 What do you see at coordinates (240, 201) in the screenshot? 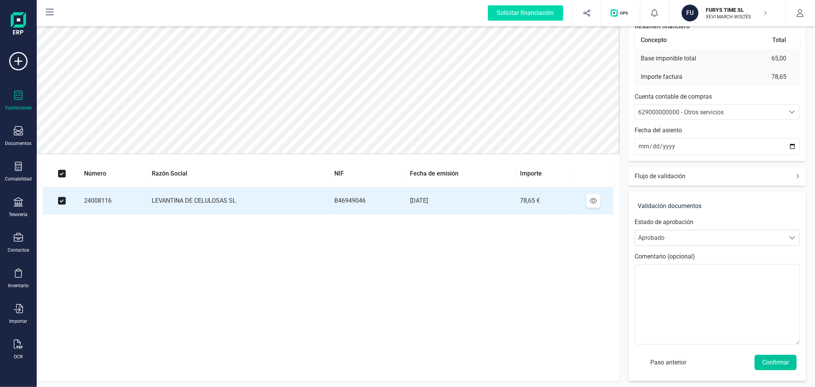
I see `td: LEVANTINA DE CELULOSAS SL` at bounding box center [240, 201].